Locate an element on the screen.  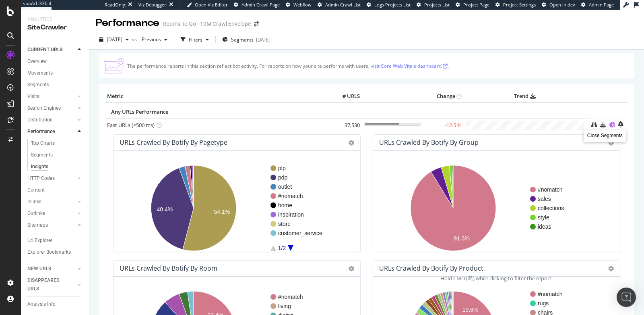
a: Open Viz Editor is located at coordinates (207, 5).